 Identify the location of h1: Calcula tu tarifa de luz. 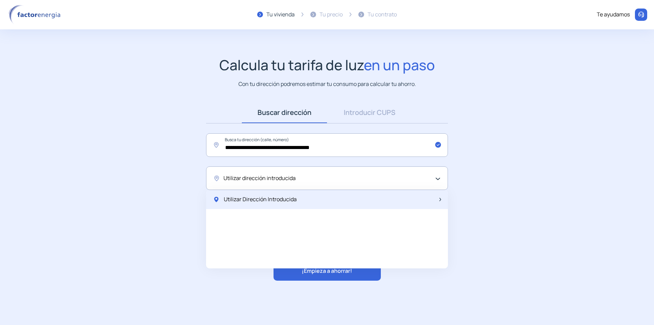
(327, 65).